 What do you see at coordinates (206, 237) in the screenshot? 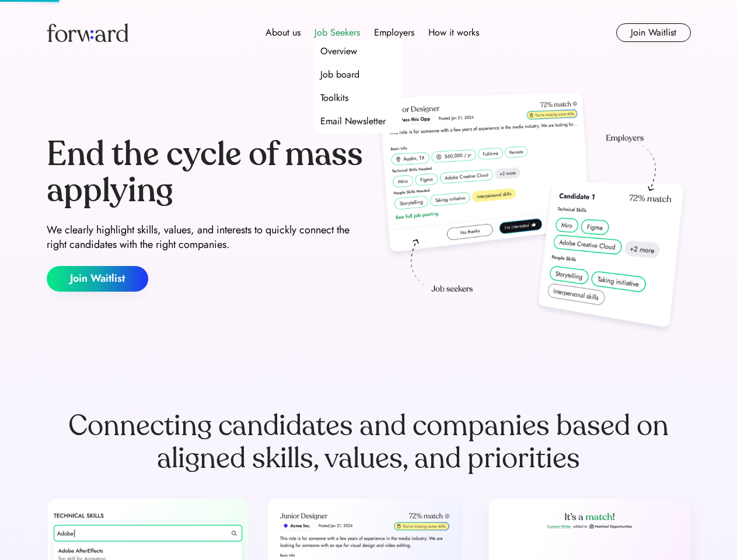
I see `div: We clearly highlight skills, values, and interests to quickly connect the right candidates with t...` at bounding box center [206, 237].